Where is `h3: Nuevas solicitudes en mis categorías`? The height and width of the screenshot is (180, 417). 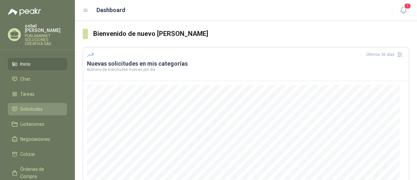 h3: Nuevas solicitudes en mis categorías is located at coordinates (246, 64).